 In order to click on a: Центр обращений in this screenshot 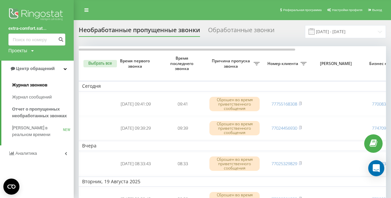, I will do `click(38, 69)`.